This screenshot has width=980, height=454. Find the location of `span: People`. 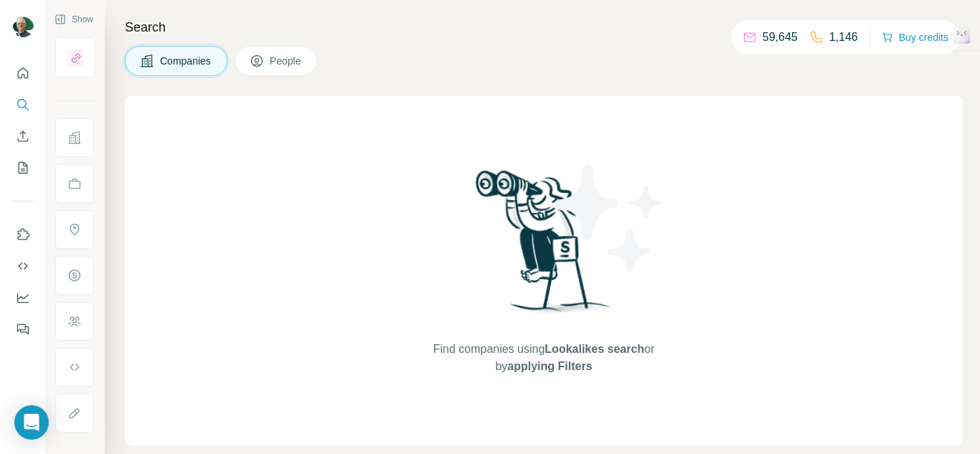

span: People is located at coordinates (286, 61).